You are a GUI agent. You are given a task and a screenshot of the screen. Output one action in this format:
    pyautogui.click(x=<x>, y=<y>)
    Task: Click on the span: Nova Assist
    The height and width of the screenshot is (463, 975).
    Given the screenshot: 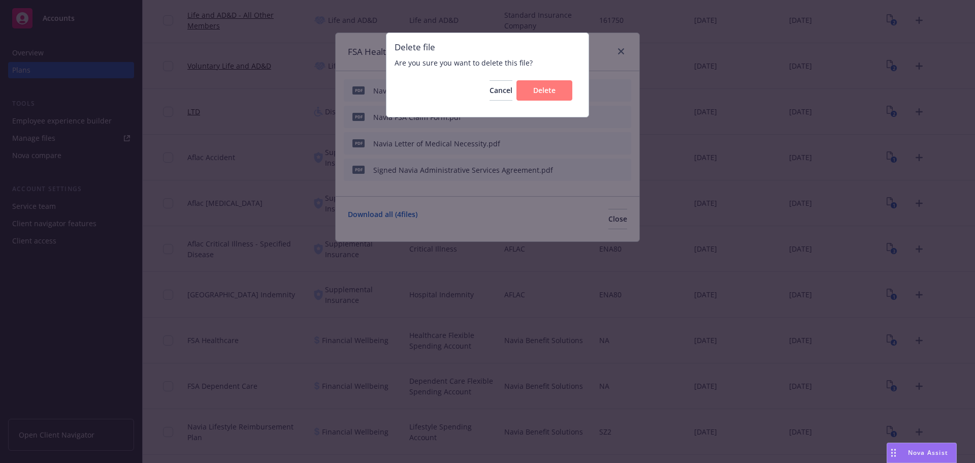 What is the action you would take?
    pyautogui.click(x=928, y=452)
    